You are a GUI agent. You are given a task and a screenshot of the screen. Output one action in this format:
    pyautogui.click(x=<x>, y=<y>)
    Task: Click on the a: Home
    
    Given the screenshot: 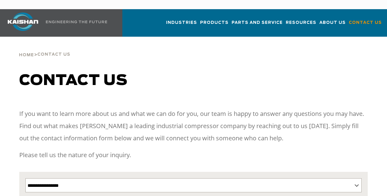 What is the action you would take?
    pyautogui.click(x=26, y=55)
    